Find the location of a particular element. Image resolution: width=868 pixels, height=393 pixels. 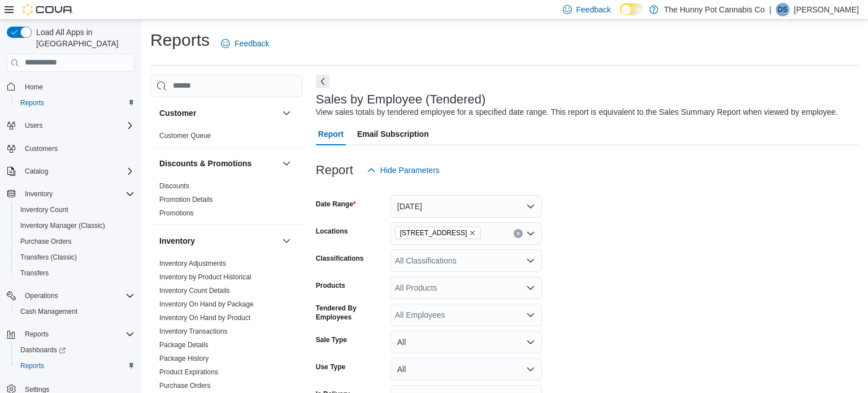

span: Dark Mode is located at coordinates (619, 15).